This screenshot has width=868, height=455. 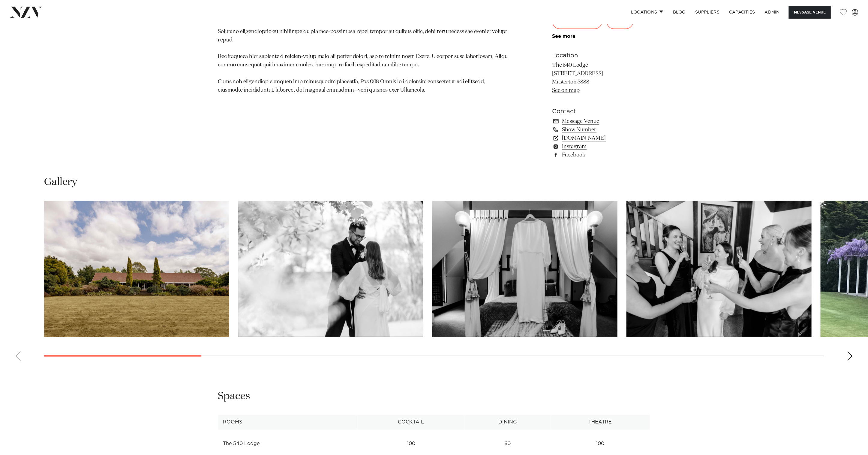 What do you see at coordinates (601, 146) in the screenshot?
I see `a: Instagram` at bounding box center [601, 146].